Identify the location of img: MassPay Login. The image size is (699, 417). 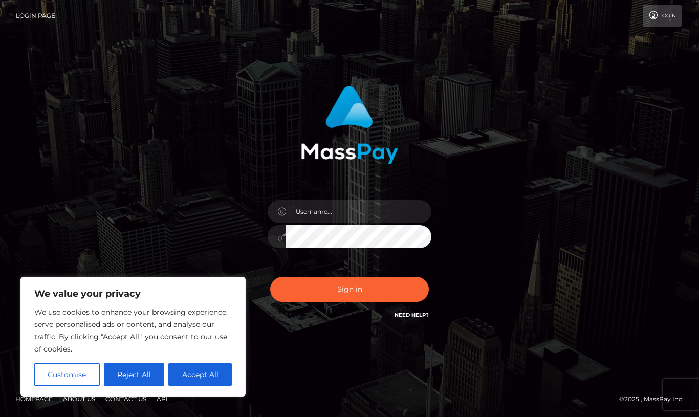
(350, 125).